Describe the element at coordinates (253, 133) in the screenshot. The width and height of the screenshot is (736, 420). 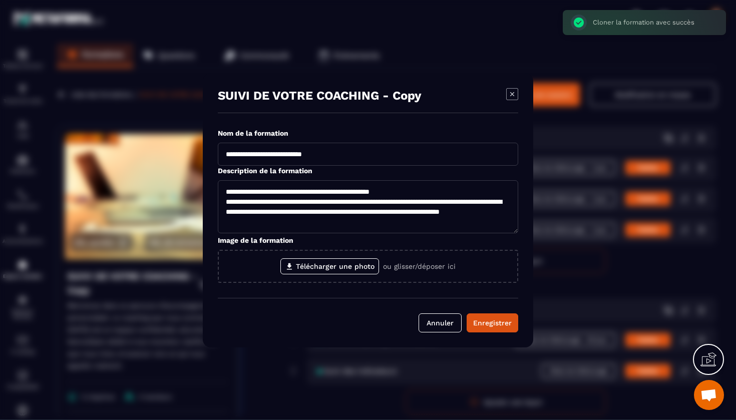
I see `label: Nom de la formation` at that location.